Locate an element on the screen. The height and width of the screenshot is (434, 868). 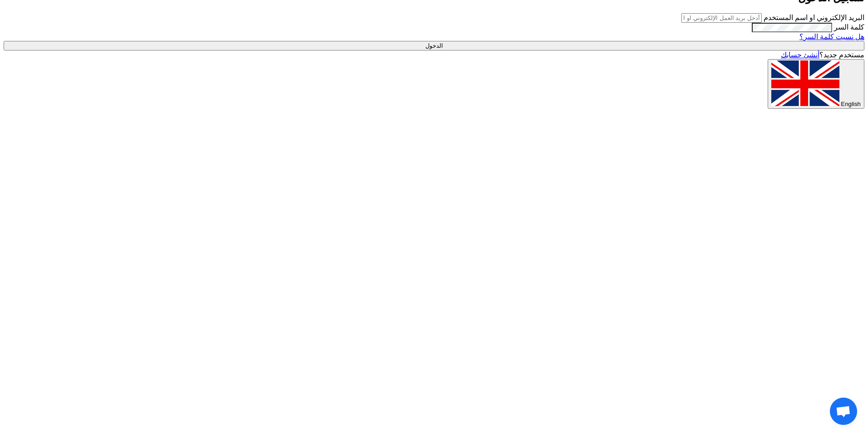
input: أدخل بريد العمل الإلكتروني او اسم المستخدم الخاص بك ... is located at coordinates (722, 18).